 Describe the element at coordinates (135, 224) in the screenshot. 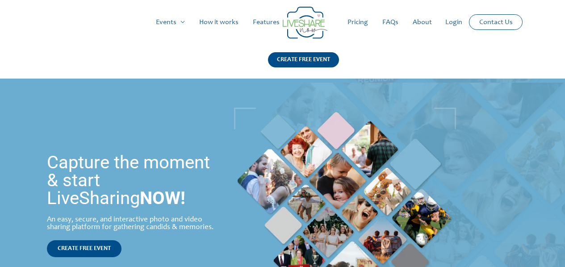

I see `div: An easy, secure, and interactive photo and video sharing platform for gathering candids & memories.` at that location.